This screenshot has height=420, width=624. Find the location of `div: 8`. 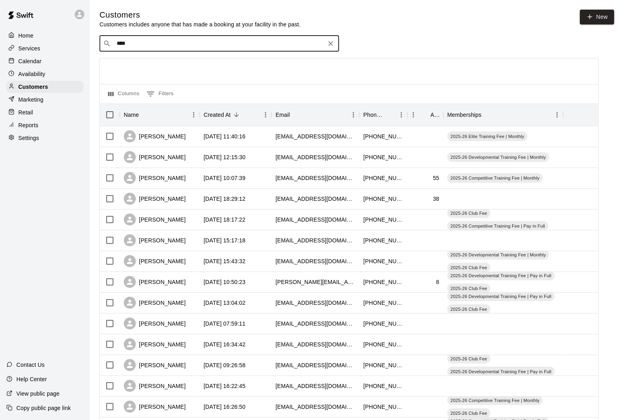

div: 8 is located at coordinates (438, 282).